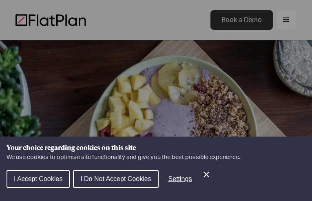  Describe the element at coordinates (115, 179) in the screenshot. I see `button: I Do Not Accept Cookies` at that location.